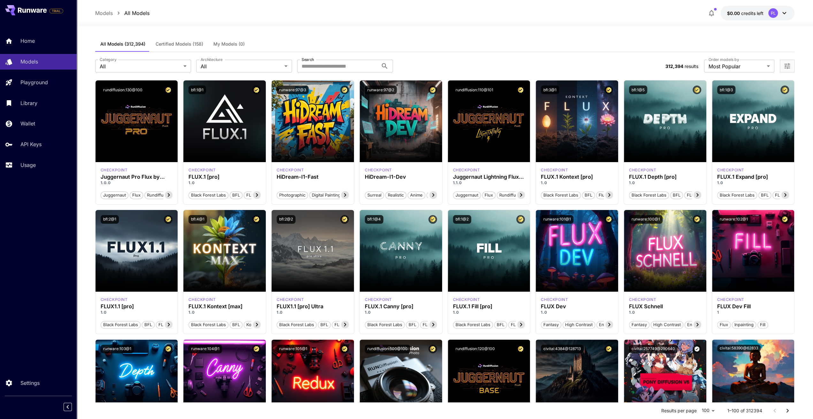  What do you see at coordinates (353, 325) in the screenshot?
I see `span: FLUX1.1 [pro] Ultra` at bounding box center [353, 325].